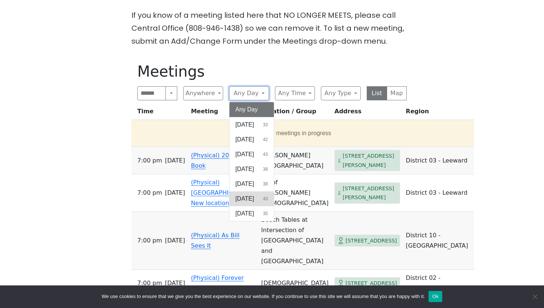  What do you see at coordinates (215, 240) in the screenshot?
I see `a: (Physical) As Bill Sees It` at bounding box center [215, 240].